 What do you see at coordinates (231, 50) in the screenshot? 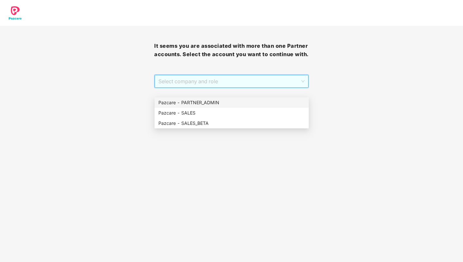
I see `h3: It seems you are associated with more than one Partner accounts. Select the account you want to c...` at bounding box center [231, 50].